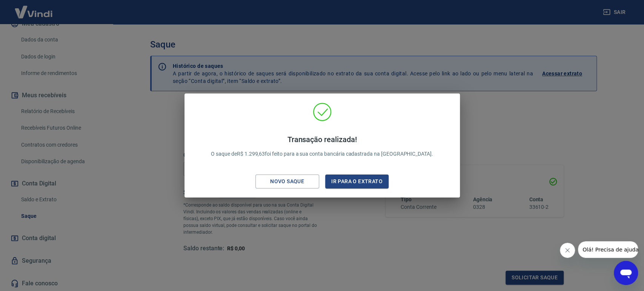  What do you see at coordinates (34, 8) in the screenshot?
I see `span: Olá! Precisa de ajuda?` at bounding box center [34, 8].